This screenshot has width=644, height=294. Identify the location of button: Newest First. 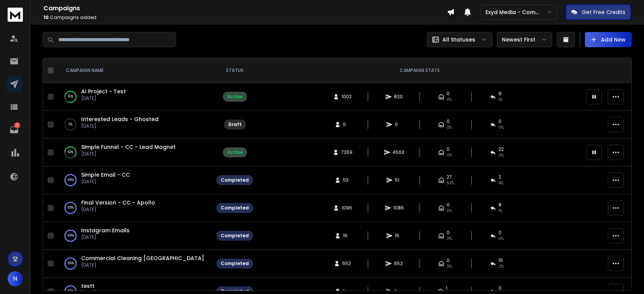
(524, 40).